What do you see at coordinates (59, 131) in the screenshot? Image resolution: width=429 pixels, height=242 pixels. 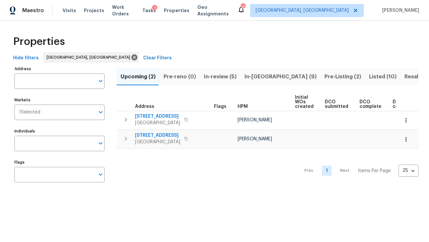 I see `label: Individuals` at bounding box center [59, 131].